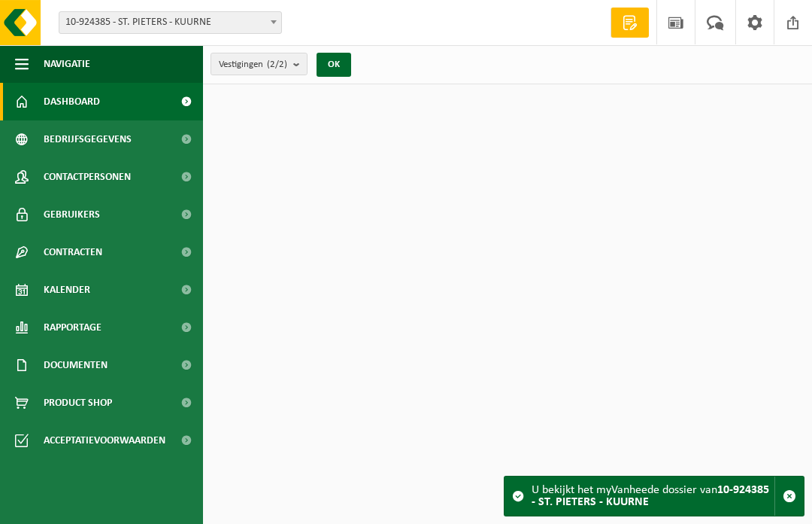 The image size is (812, 524). I want to click on span: Dashboard, so click(71, 102).